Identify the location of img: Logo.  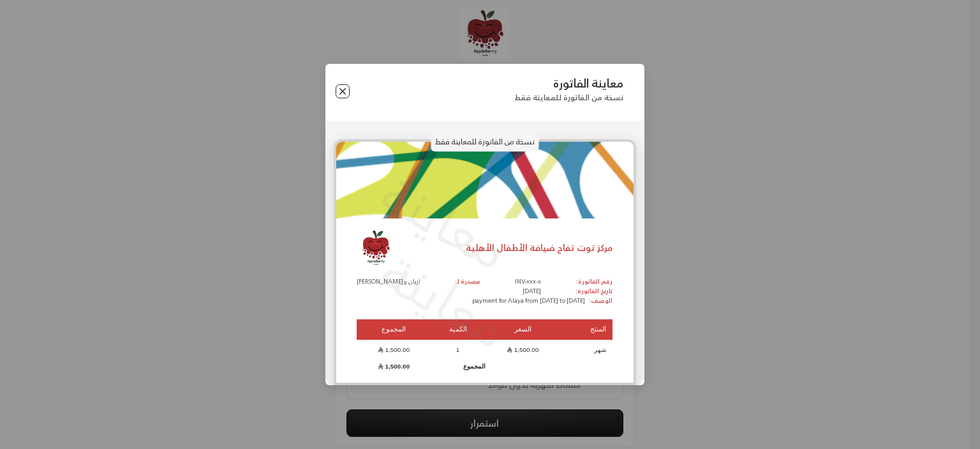
(376, 248).